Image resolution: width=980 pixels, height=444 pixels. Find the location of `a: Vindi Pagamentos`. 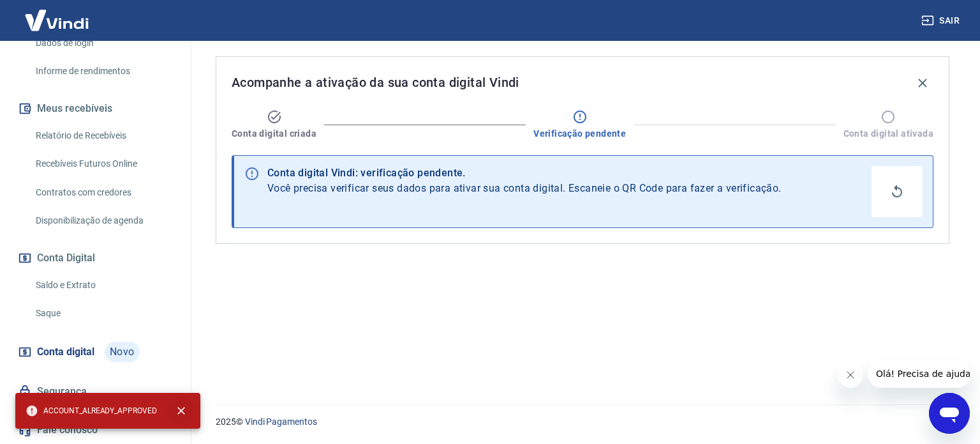

a: Vindi Pagamentos is located at coordinates (281, 422).